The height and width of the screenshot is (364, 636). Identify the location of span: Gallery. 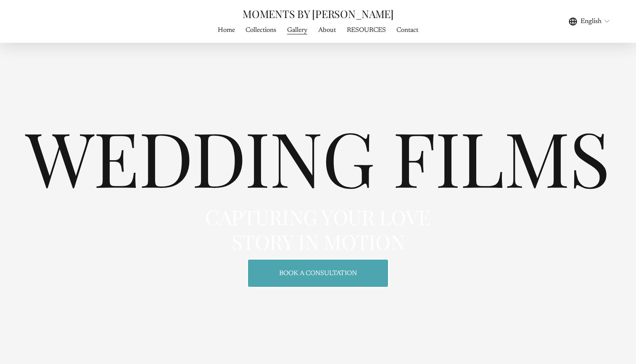
(297, 31).